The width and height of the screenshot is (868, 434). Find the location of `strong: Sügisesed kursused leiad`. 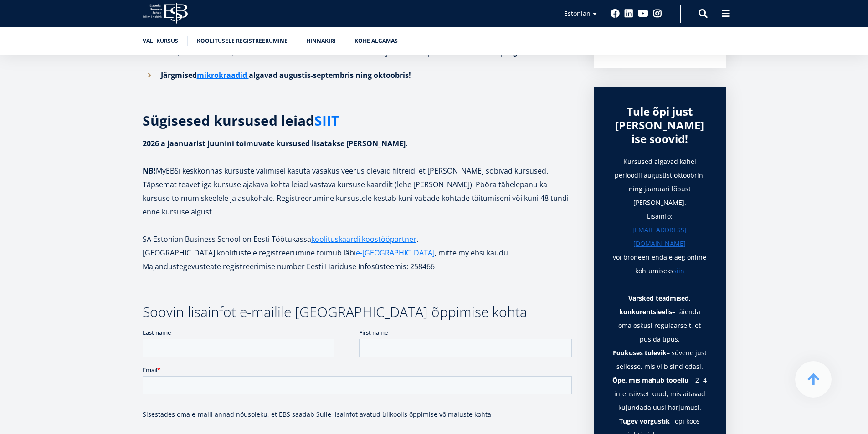

strong: Sügisesed kursused leiad is located at coordinates (241, 120).